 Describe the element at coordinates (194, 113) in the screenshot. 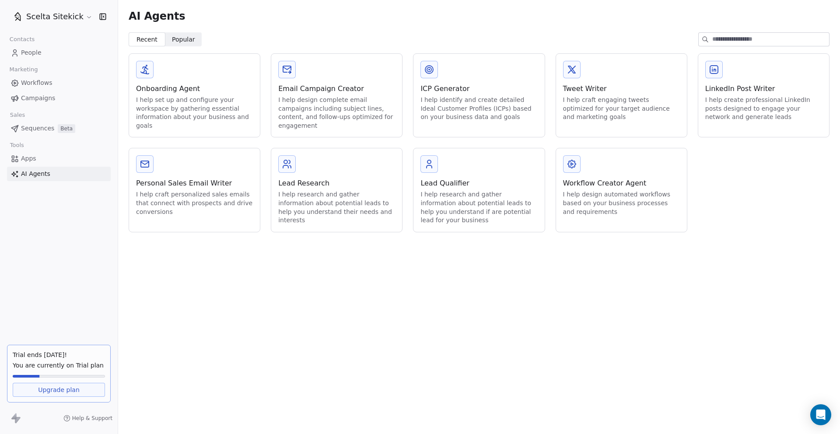

I see `div: I help set up and configure your workspace by gathering essential information about your business...` at that location.